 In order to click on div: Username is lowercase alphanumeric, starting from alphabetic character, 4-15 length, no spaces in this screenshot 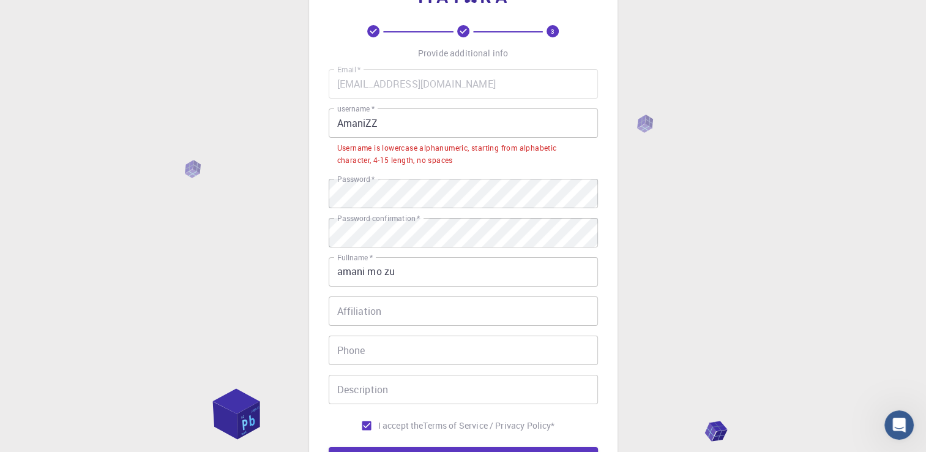, I will do `click(464, 154)`.